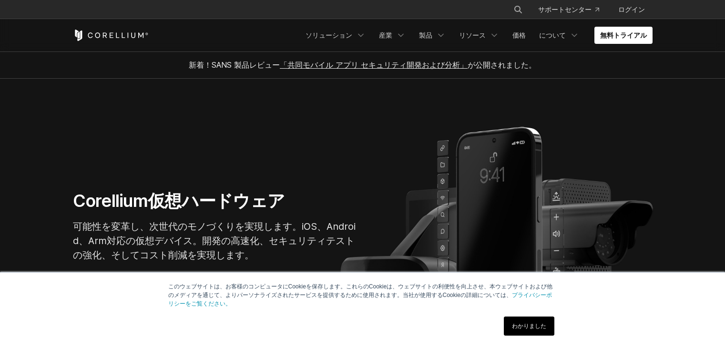 The image size is (725, 348). I want to click on button: 検索, so click(518, 10).